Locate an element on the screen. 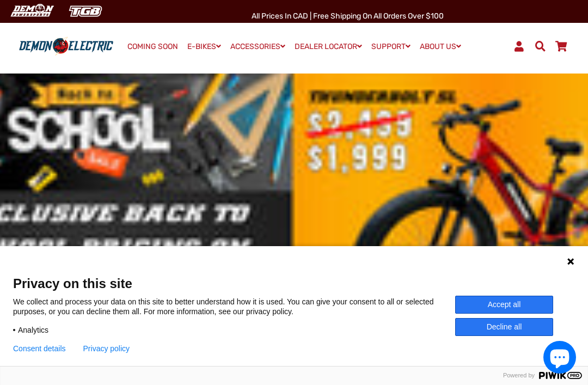 The image size is (588, 385). img: TGB Canada is located at coordinates (85, 11).